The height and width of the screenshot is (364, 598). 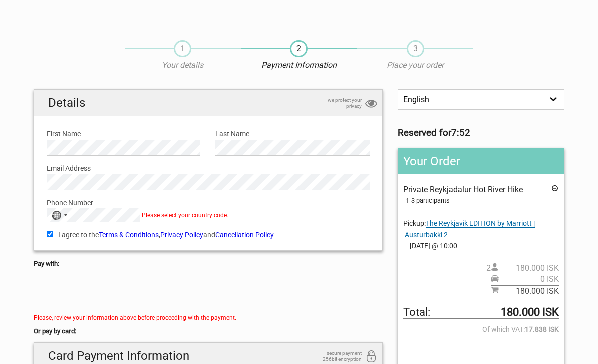 What do you see at coordinates (121, 21) in the screenshot?
I see `button: Open LiveChat chat widget` at bounding box center [121, 21].